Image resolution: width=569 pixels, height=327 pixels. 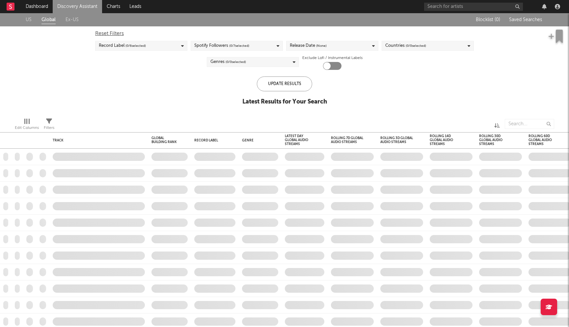 I want to click on div: Rolling 14D Global Audio Streams, so click(x=446, y=140).